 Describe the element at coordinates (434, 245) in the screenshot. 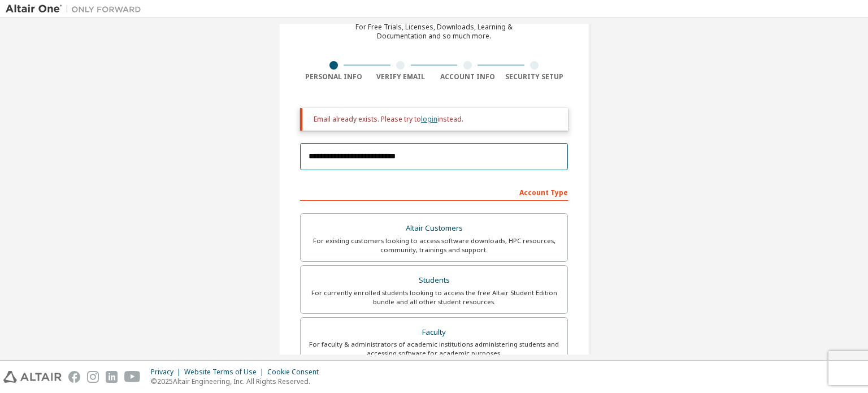

I see `div: For existing customers looking to access software downloads, HPC resources, community, trainings ...` at that location.